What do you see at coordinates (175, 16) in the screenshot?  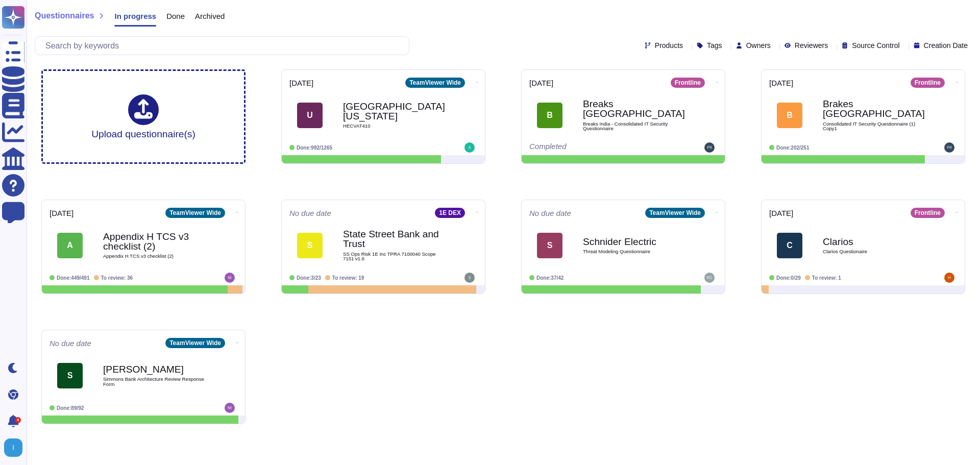 I see `span: Done` at bounding box center [175, 16].